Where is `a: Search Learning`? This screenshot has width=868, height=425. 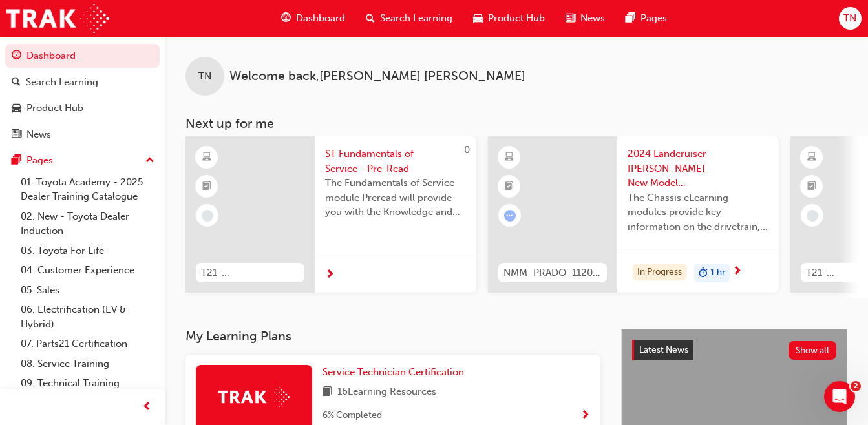 a: Search Learning is located at coordinates (82, 82).